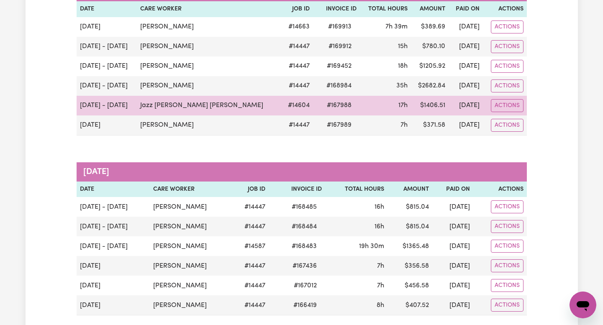  Describe the element at coordinates (410, 246) in the screenshot. I see `td: $ 1365.48` at that location.